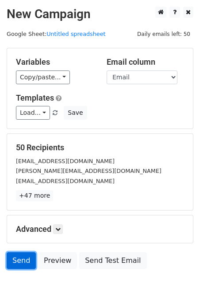 This screenshot has width=200, height=285. What do you see at coordinates (145, 62) in the screenshot?
I see `h5: Email column` at bounding box center [145, 62].